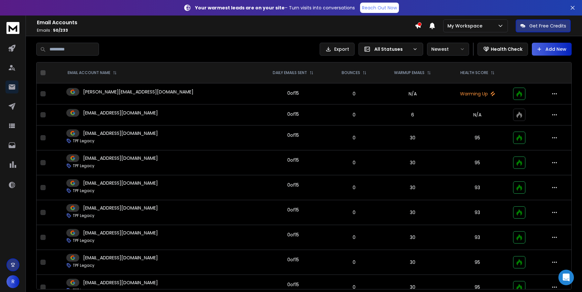  Describe the element at coordinates (13, 282) in the screenshot. I see `span: R` at that location.